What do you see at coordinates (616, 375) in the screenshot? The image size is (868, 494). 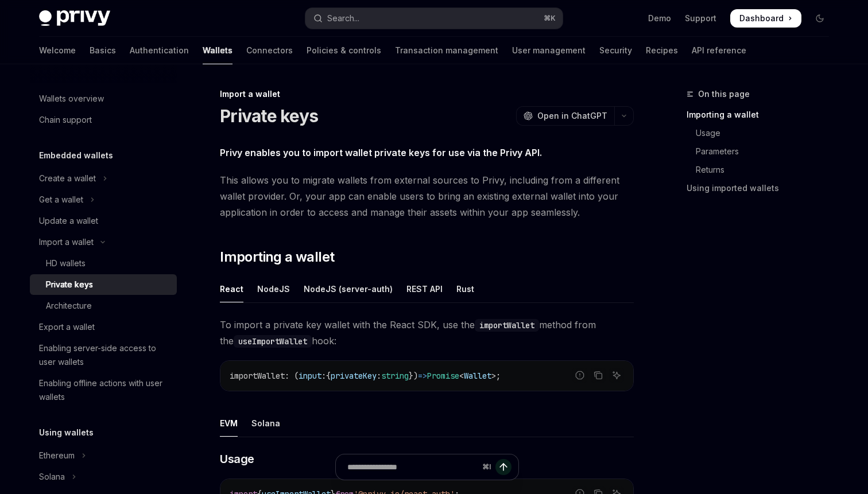 I see `button: Ask AI` at bounding box center [616, 375].